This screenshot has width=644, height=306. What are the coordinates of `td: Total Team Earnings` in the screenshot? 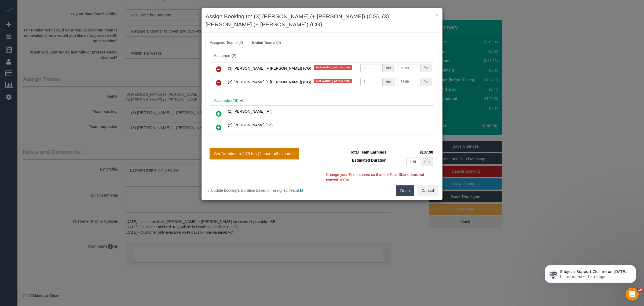 It's located at (357, 152).